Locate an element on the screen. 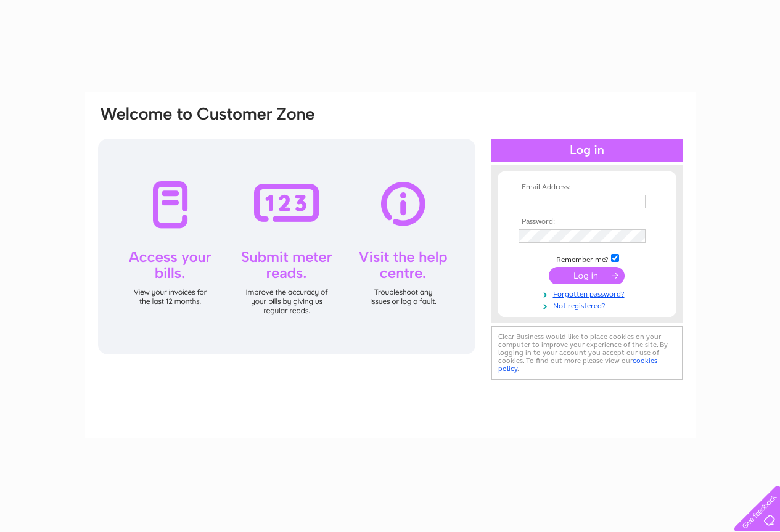 The image size is (780, 532). a: Not registered? is located at coordinates (588, 304).